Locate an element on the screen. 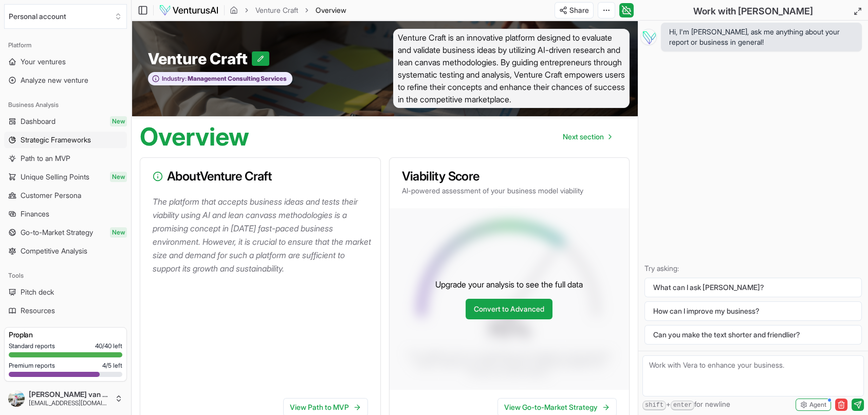 This screenshot has height=415, width=868. kbd: shift is located at coordinates (654, 405).